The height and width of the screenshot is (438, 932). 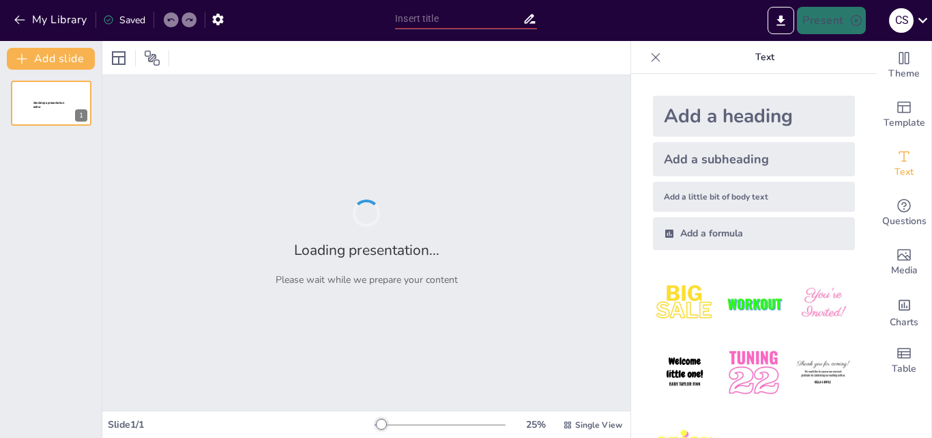 I want to click on div: Layout, so click(x=119, y=58).